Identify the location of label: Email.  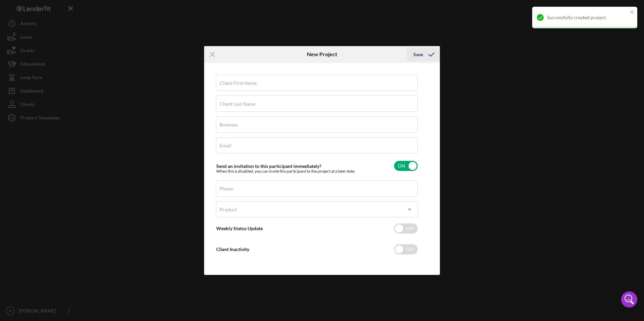
(225, 145).